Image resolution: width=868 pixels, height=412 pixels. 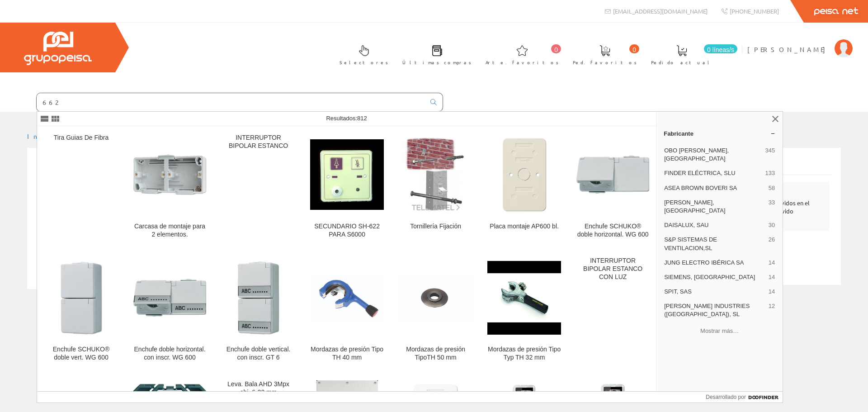 What do you see at coordinates (770, 173) in the screenshot?
I see `font: 133` at bounding box center [770, 173].